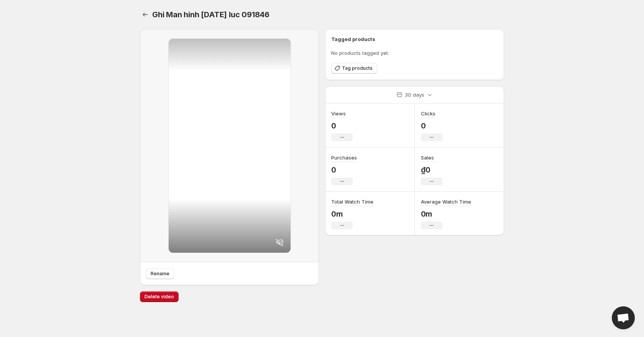  I want to click on span: Rename, so click(160, 274).